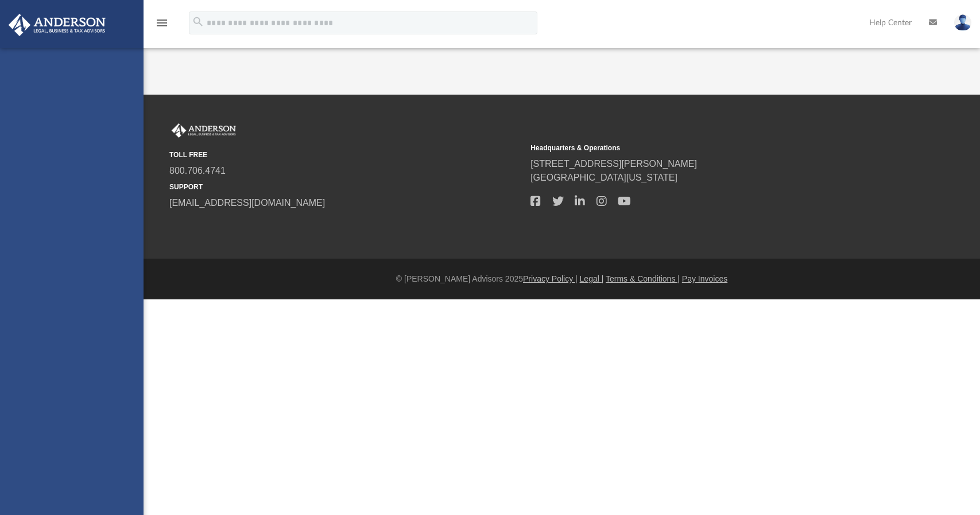 The width and height of the screenshot is (980, 515). Describe the element at coordinates (162, 23) in the screenshot. I see `i: menu` at that location.